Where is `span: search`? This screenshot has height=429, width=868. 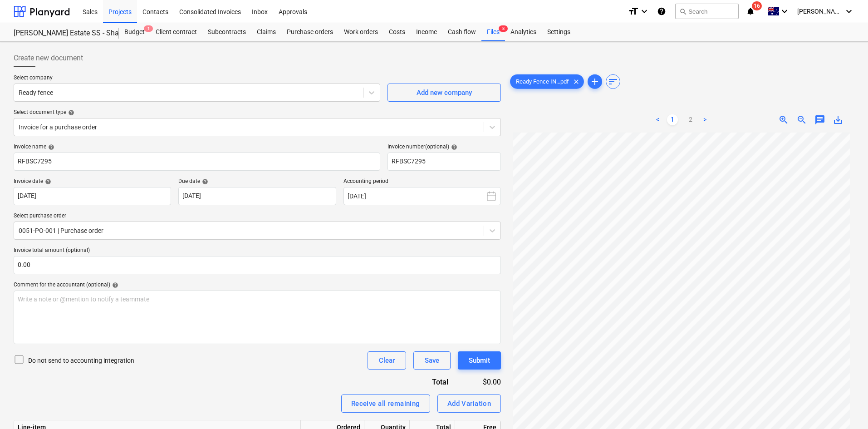
span: search is located at coordinates (683, 12).